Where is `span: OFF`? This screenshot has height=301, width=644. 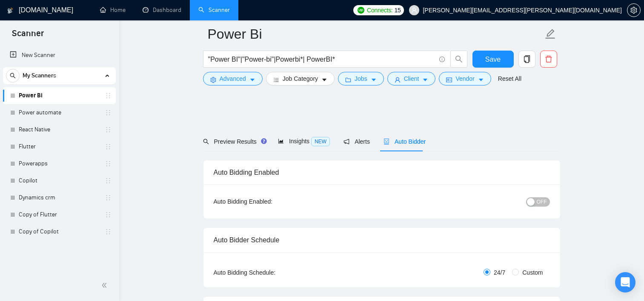
span: OFF is located at coordinates (542, 202).